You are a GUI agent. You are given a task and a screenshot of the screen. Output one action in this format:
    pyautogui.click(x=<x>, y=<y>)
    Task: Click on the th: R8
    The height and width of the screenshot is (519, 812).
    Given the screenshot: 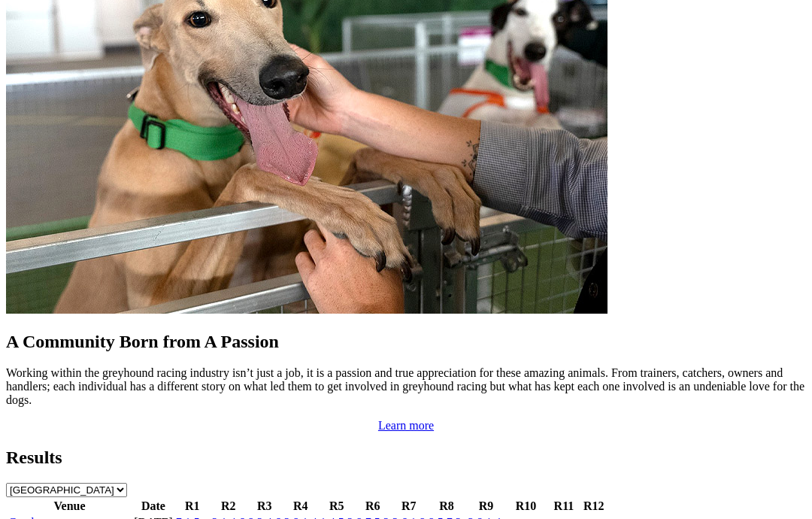 What is the action you would take?
    pyautogui.click(x=446, y=506)
    